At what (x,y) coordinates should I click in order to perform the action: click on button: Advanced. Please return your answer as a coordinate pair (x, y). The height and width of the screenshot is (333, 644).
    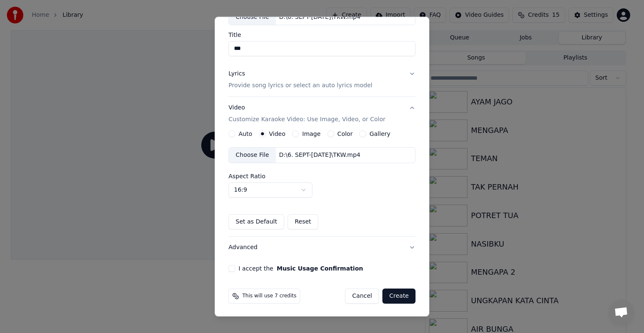
    Looking at the image, I should click on (322, 247).